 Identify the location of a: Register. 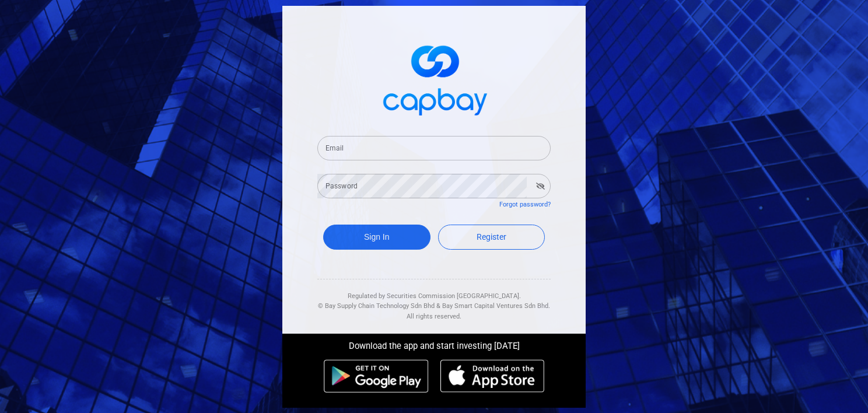
(492, 237).